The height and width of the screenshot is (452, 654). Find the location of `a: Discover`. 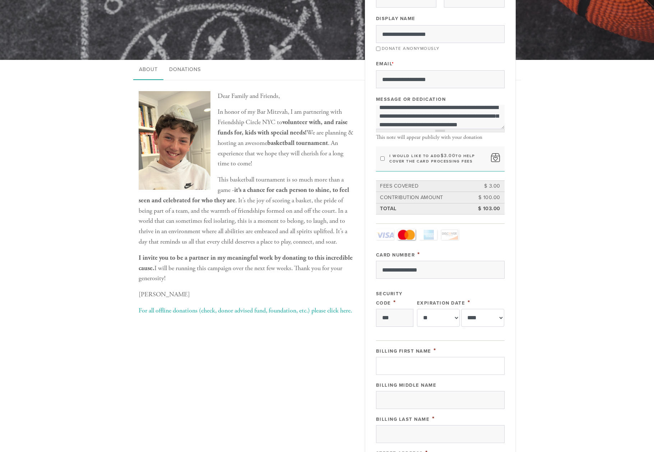

a: Discover is located at coordinates (449, 235).